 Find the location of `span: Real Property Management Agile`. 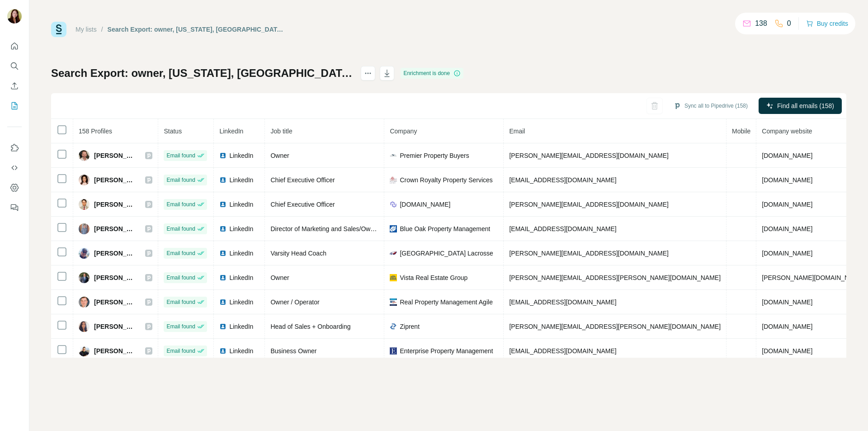

span: Real Property Management Agile is located at coordinates (445, 302).